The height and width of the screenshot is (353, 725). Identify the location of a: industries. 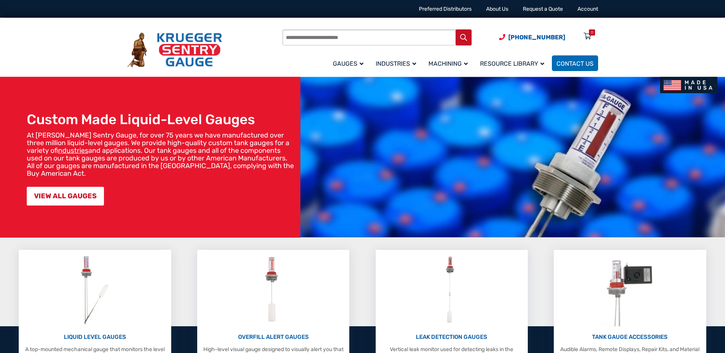
(73, 151).